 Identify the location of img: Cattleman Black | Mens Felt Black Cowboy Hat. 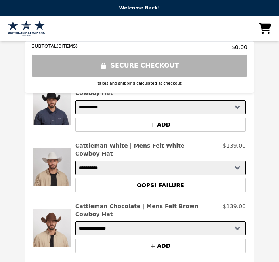
(52, 106).